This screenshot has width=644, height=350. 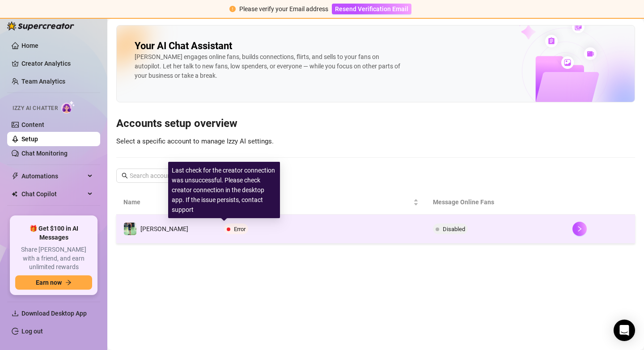 I want to click on th: Message Online Fans, so click(x=495, y=202).